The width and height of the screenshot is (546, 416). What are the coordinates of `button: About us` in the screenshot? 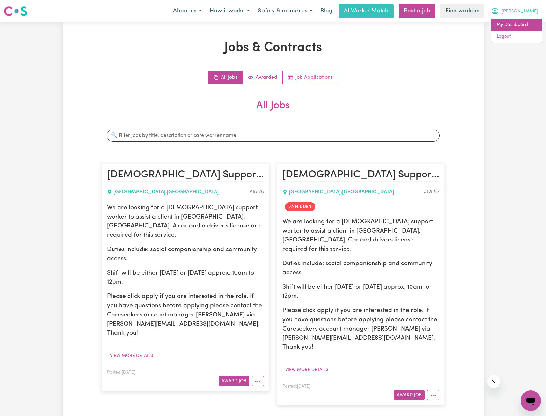 It's located at (187, 11).